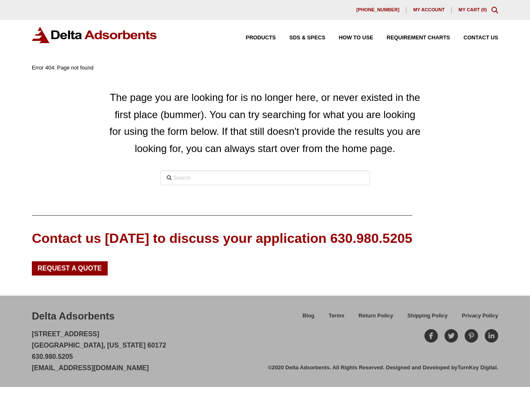  What do you see at coordinates (427, 318) in the screenshot?
I see `a: Shipping Policy` at bounding box center [427, 318].